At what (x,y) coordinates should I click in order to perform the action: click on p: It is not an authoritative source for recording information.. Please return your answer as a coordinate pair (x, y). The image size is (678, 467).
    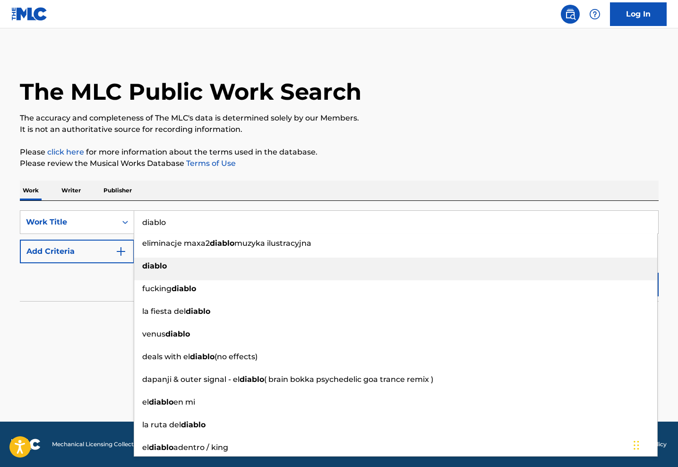
    Looking at the image, I should click on (339, 129).